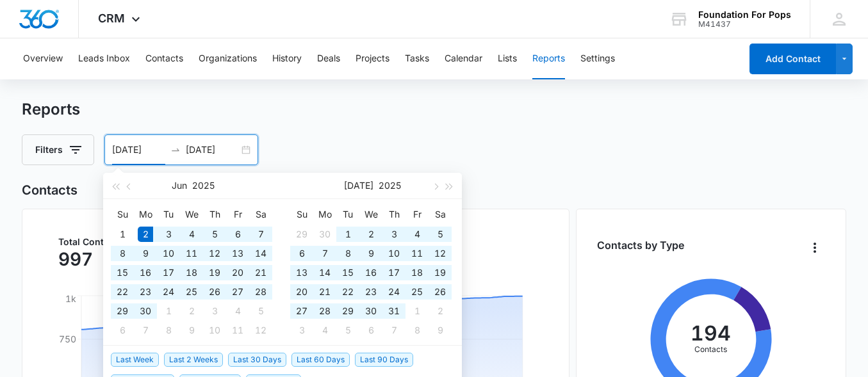 This screenshot has width=868, height=377. Describe the element at coordinates (302, 292) in the screenshot. I see `div: 20` at that location.